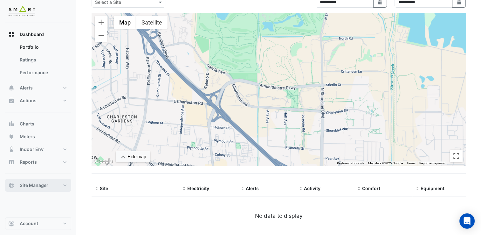  Describe the element at coordinates (11, 149) in the screenshot. I see `app-icon: Indoor Env` at that location.